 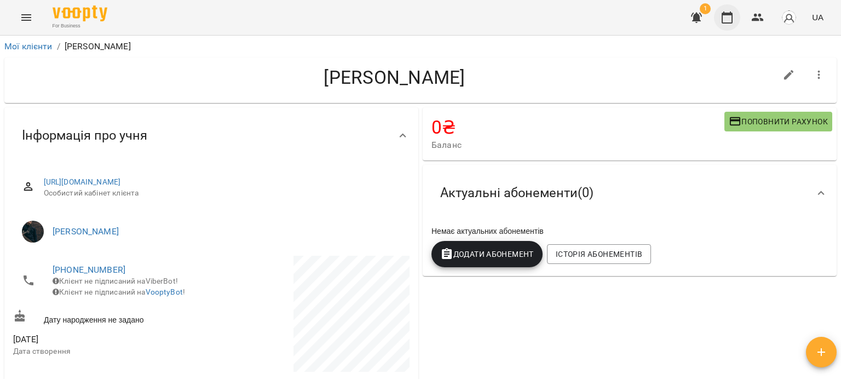 I want to click on span: Інформація про учня, so click(x=84, y=135).